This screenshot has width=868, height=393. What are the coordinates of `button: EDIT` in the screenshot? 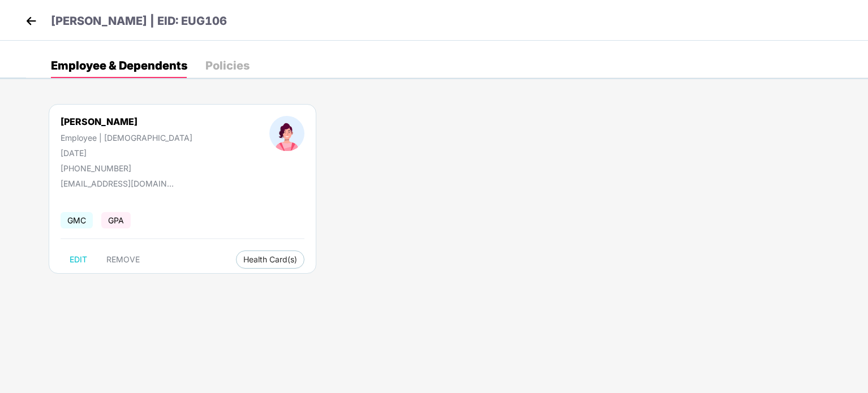 It's located at (78, 260).